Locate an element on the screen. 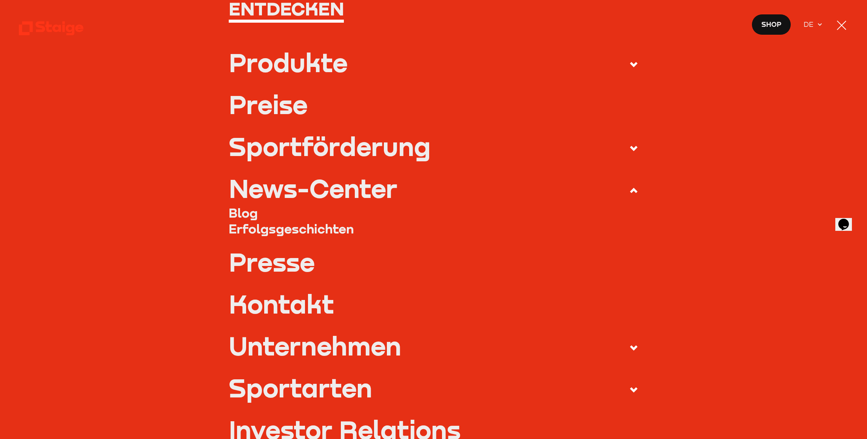 The width and height of the screenshot is (867, 439). a: Blog is located at coordinates (434, 213).